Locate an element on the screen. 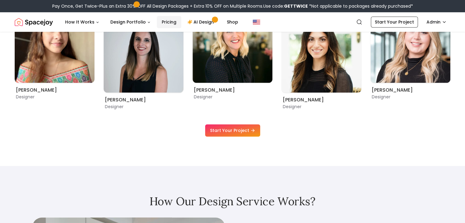 The image size is (465, 223). span: Use code: is located at coordinates (285, 6).